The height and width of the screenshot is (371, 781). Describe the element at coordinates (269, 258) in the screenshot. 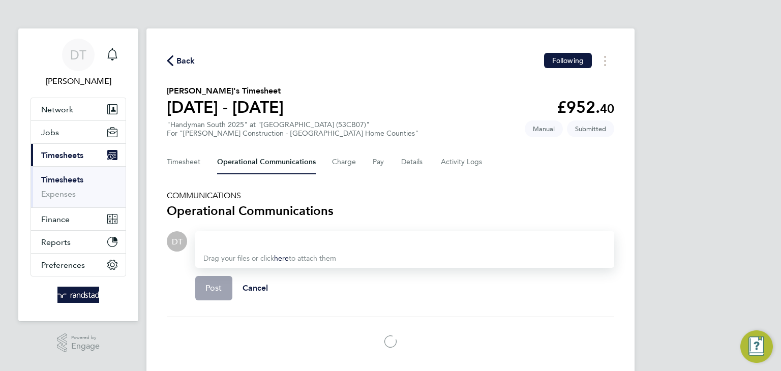

I see `span: Drag your files or click to attach them` at that location.